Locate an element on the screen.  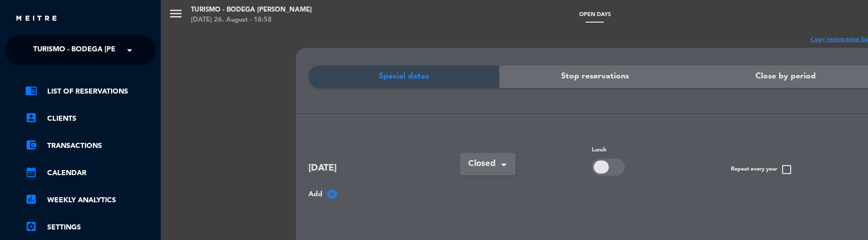
a: assessmentWeekly Analytics is located at coordinates (90, 200).